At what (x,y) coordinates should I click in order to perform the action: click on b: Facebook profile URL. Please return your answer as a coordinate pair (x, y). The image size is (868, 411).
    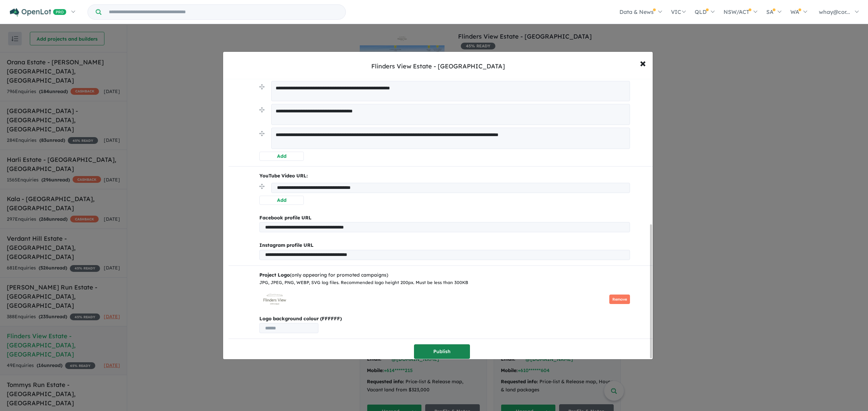
    Looking at the image, I should click on (285, 218).